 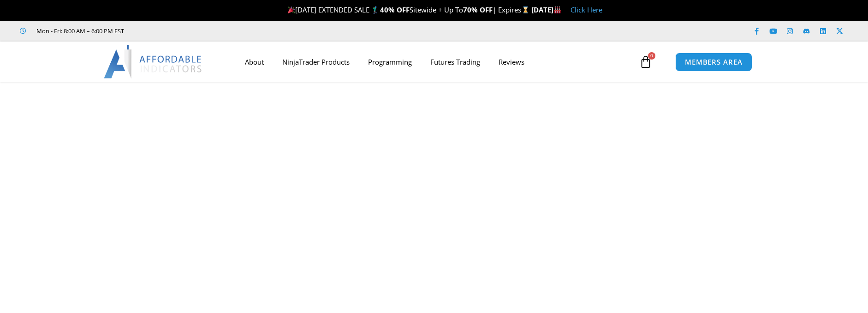 What do you see at coordinates (316, 62) in the screenshot?
I see `a: NinjaTrader Products` at bounding box center [316, 62].